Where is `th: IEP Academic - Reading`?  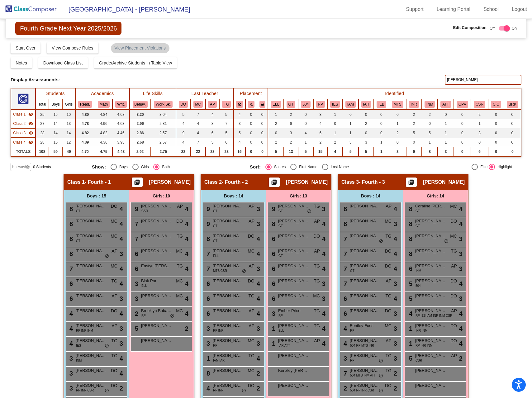
th: IEP Academic - Reading is located at coordinates (366, 104).